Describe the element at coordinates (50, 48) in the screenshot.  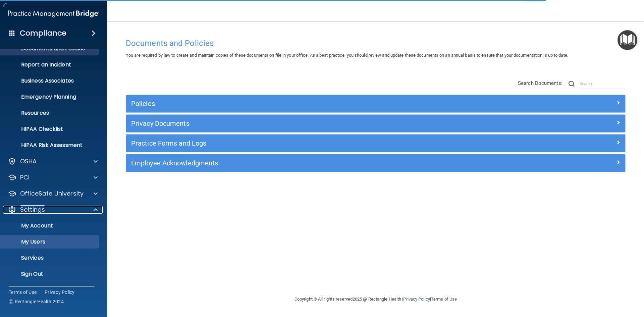
I see `p: Documents and Policies` at that location.